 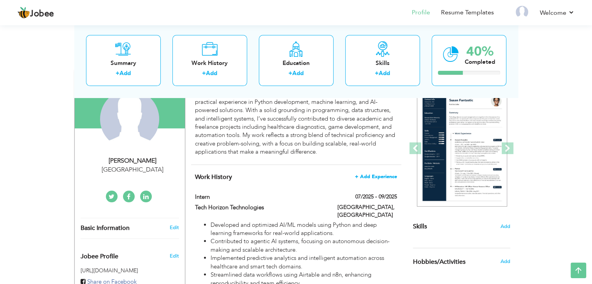 What do you see at coordinates (421, 12) in the screenshot?
I see `a: Profile` at bounding box center [421, 12].